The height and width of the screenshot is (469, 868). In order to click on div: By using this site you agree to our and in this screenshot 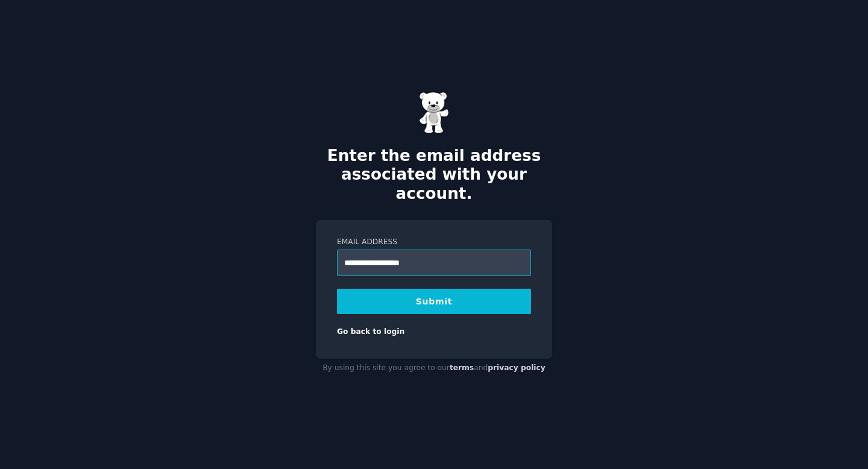, I will do `click(434, 369)`.